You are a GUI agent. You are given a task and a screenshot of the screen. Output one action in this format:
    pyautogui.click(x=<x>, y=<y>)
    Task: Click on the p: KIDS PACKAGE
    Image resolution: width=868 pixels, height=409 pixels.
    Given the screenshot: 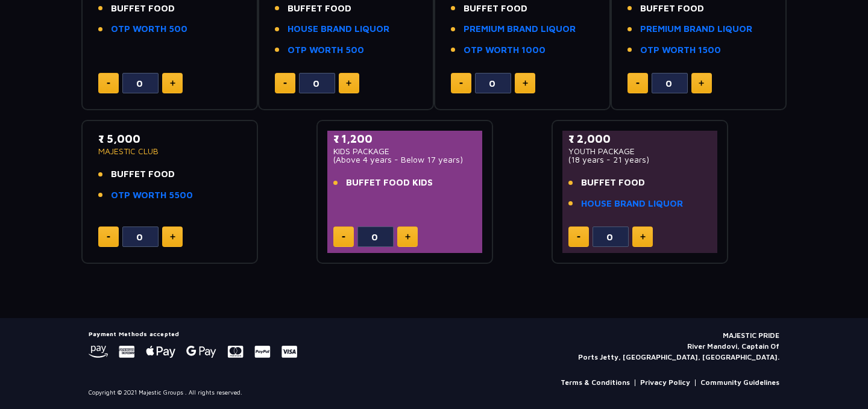 What is the action you would take?
    pyautogui.click(x=404, y=151)
    